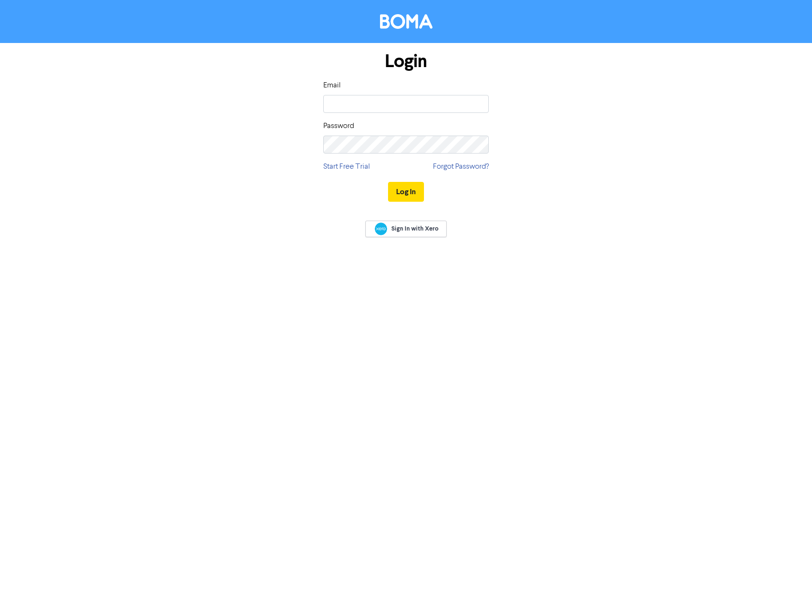  What do you see at coordinates (415, 229) in the screenshot?
I see `span: Sign In with Xero` at bounding box center [415, 229].